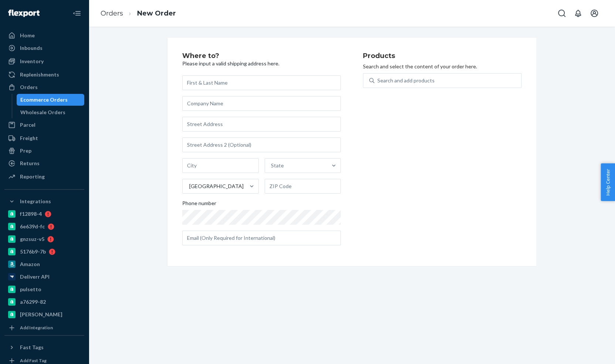 Image resolution: width=615 pixels, height=364 pixels. Describe the element at coordinates (44, 264) in the screenshot. I see `a: Amazon` at that location.